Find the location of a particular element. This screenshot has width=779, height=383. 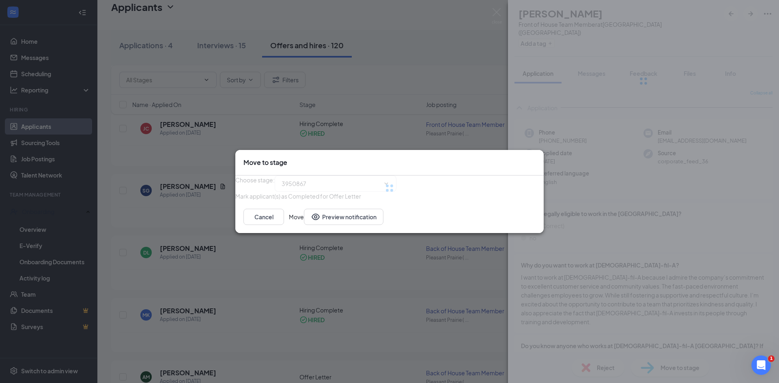

button: Move is located at coordinates (296, 217).